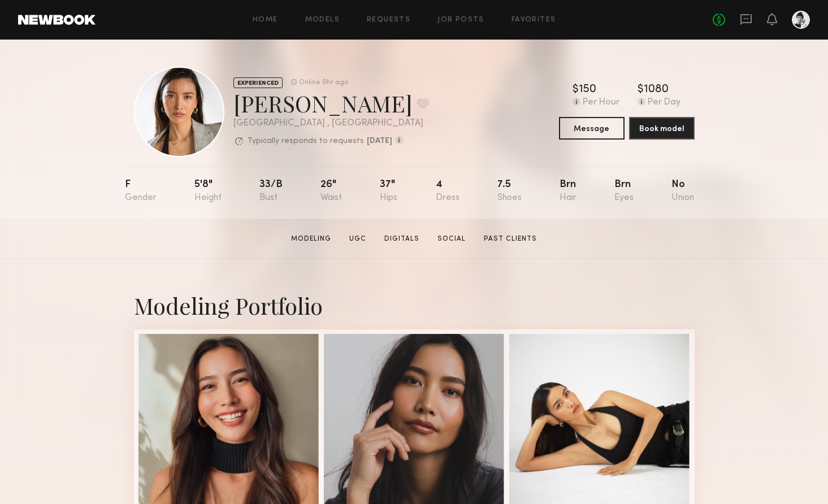 The height and width of the screenshot is (504, 828). I want to click on div: No, so click(683, 191).